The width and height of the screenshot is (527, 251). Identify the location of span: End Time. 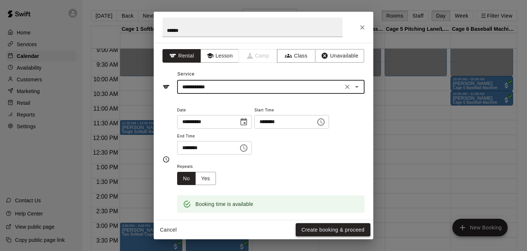
(215, 136).